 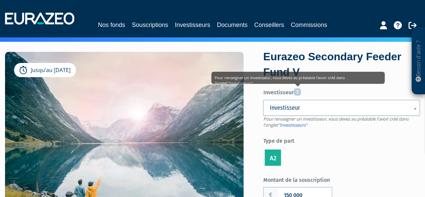 I want to click on label: Investisseur, so click(x=342, y=91).